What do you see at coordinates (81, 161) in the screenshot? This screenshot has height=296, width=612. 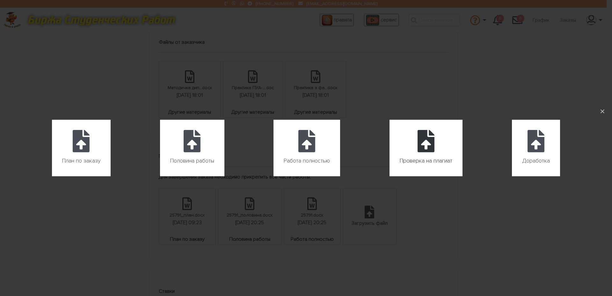 I see `span: План по заказу` at bounding box center [81, 161].